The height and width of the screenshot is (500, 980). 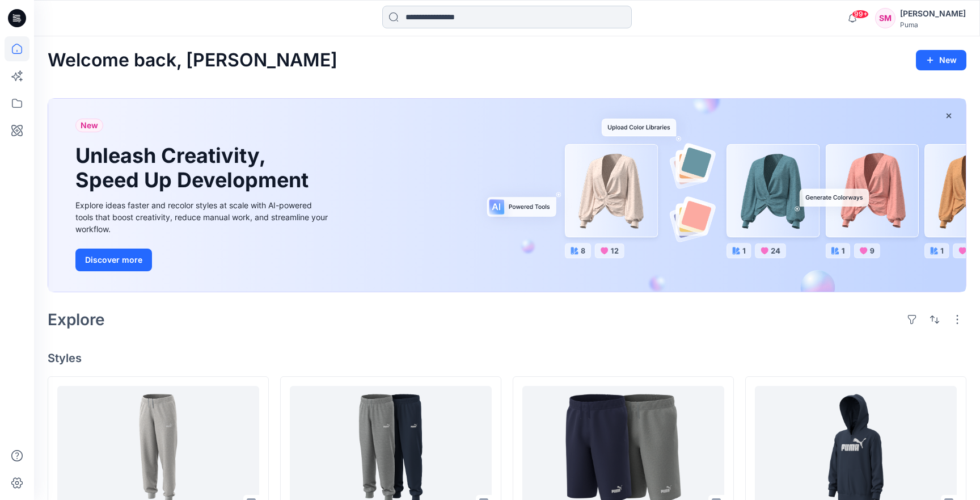 What do you see at coordinates (933, 24) in the screenshot?
I see `div: Puma` at bounding box center [933, 24].